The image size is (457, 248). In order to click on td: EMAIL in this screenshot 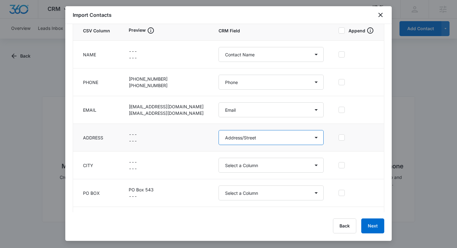, I will do `click(97, 110)`.